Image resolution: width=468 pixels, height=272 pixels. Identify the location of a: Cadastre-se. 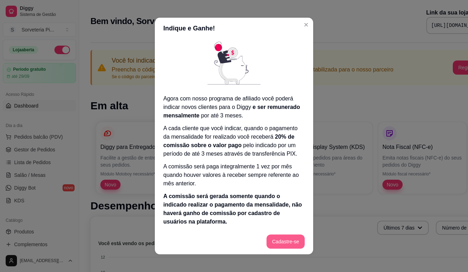
(285, 241).